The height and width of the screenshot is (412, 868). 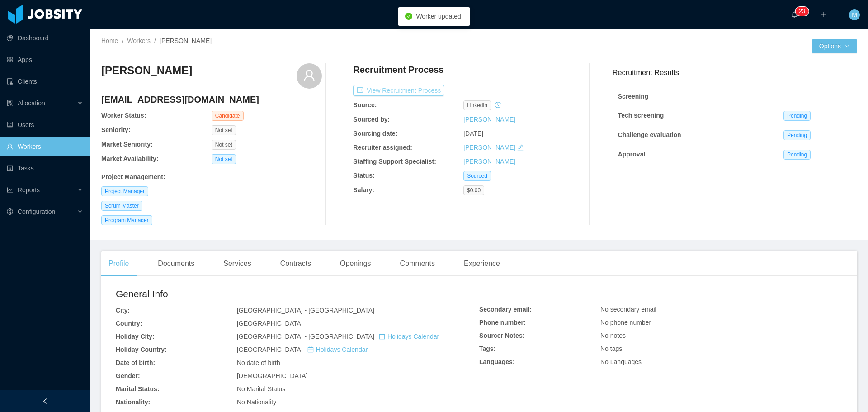 What do you see at coordinates (127, 144) in the screenshot?
I see `b: Market Seniority:` at bounding box center [127, 144].